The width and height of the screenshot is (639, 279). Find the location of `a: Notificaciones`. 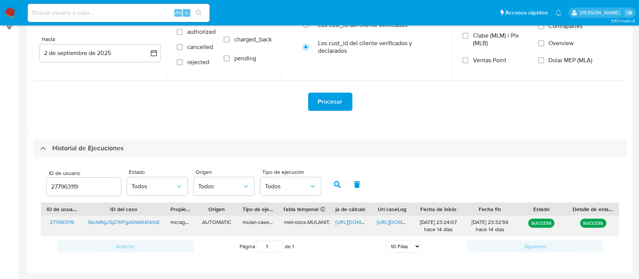

a: Notificaciones is located at coordinates (559, 13).